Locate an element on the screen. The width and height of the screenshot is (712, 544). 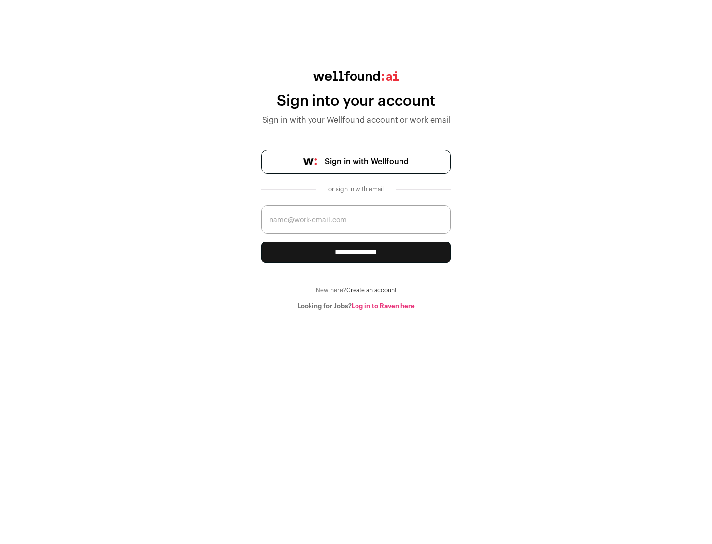
span: Sign in with Wellfound is located at coordinates (367, 162).